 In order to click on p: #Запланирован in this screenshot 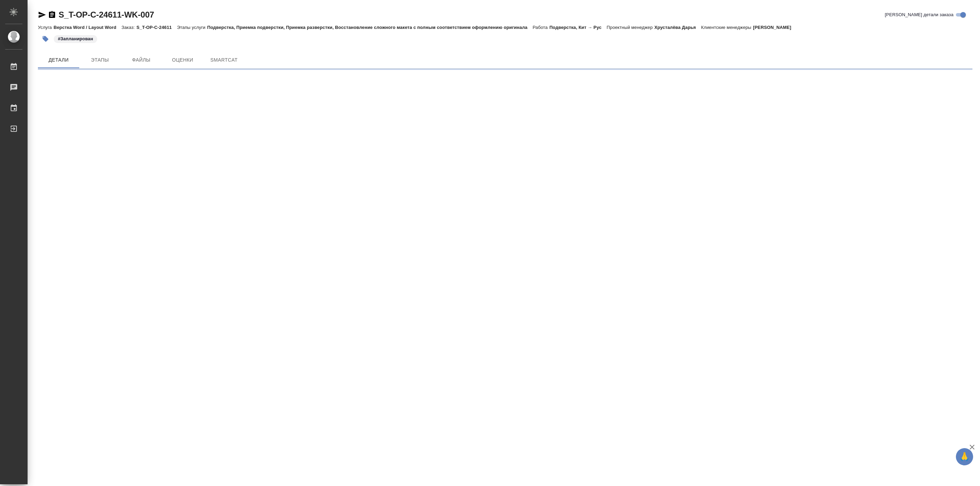, I will do `click(75, 39)`.